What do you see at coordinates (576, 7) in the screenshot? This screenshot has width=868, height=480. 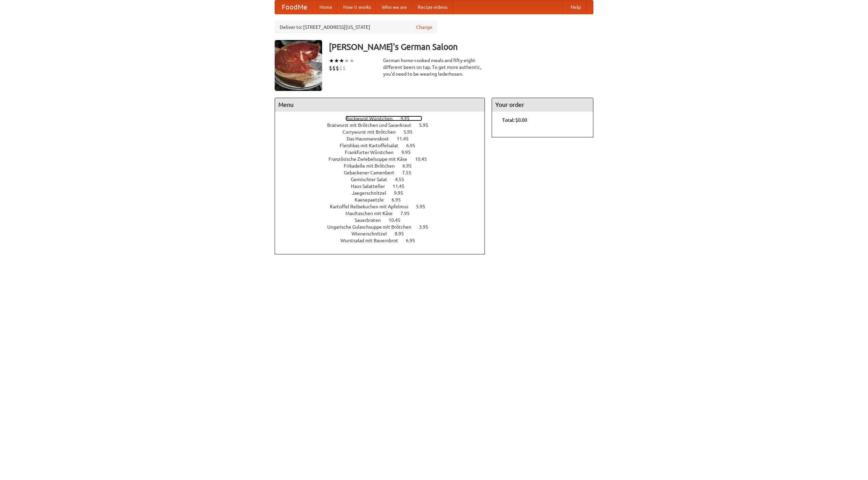 I see `a: Help` at bounding box center [576, 7].